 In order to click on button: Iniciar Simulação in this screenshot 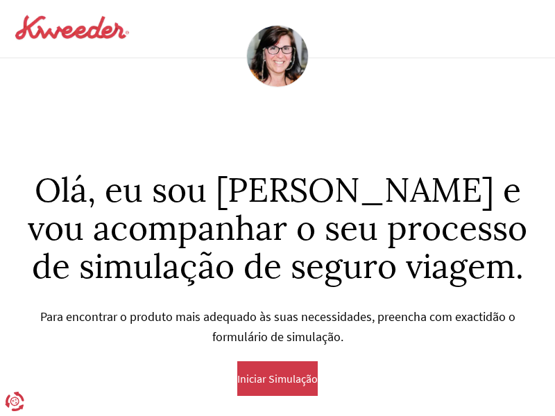, I will do `click(277, 379)`.